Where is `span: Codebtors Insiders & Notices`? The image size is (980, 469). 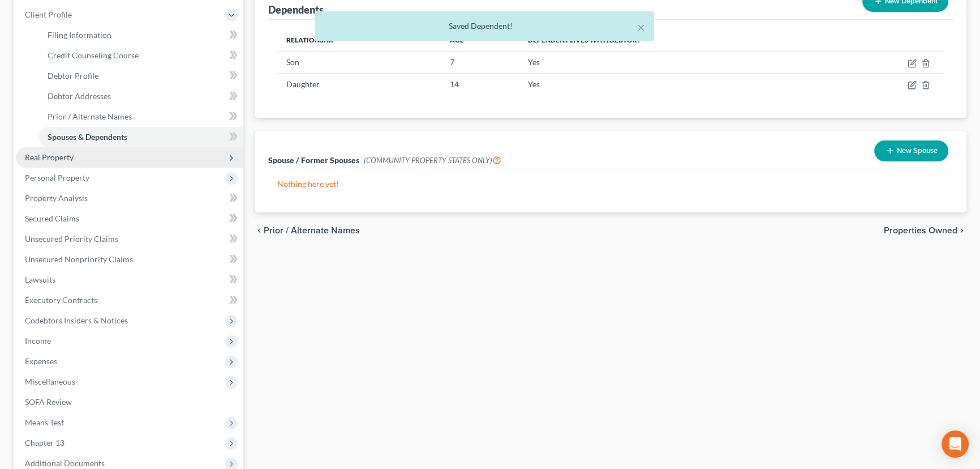
span: Codebtors Insiders & Notices is located at coordinates (76, 320).